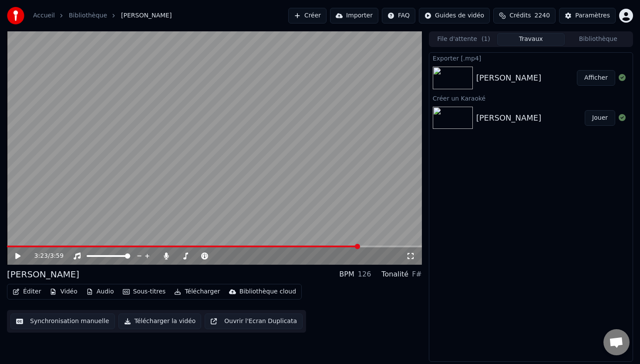 The image size is (640, 364). I want to click on div: Créer un Karaoké, so click(531, 98).